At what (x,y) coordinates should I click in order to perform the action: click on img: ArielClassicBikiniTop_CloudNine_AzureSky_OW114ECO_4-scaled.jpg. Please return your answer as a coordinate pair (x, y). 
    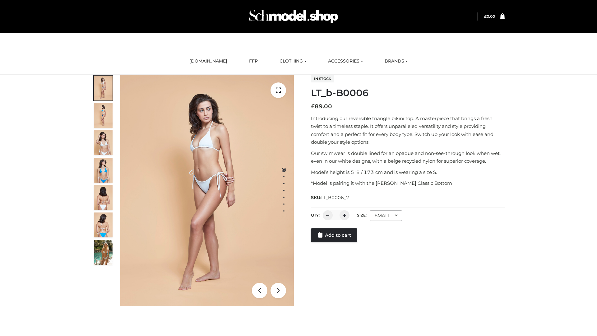
    Looking at the image, I should click on (103, 170).